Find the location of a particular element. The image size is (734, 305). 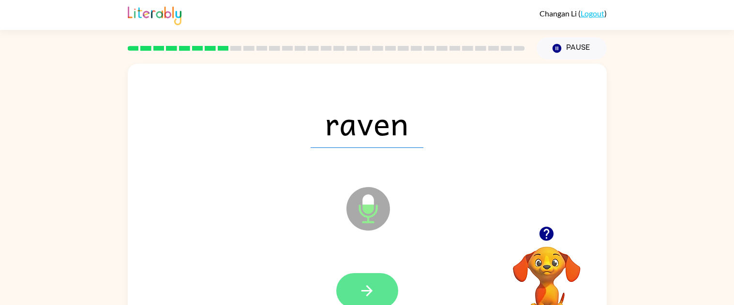

span: Changan Li is located at coordinates (559, 13).